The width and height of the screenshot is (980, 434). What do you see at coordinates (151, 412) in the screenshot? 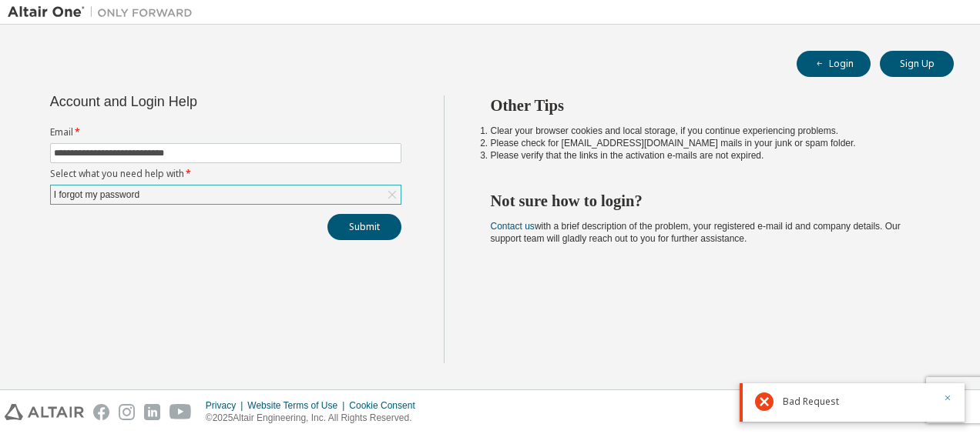
I see `img: linkedin.svg` at bounding box center [151, 412].